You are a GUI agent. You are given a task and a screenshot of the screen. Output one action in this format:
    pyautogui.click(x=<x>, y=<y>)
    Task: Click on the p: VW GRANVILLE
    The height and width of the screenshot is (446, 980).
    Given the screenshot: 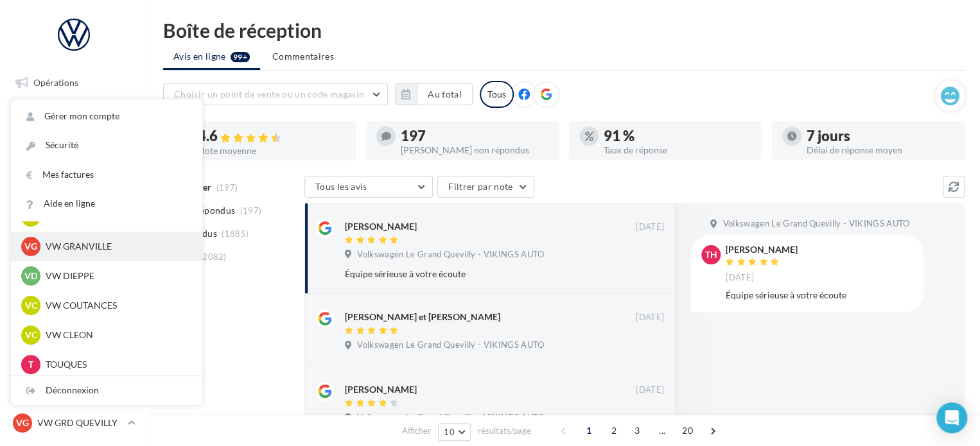 What is the action you would take?
    pyautogui.click(x=116, y=246)
    